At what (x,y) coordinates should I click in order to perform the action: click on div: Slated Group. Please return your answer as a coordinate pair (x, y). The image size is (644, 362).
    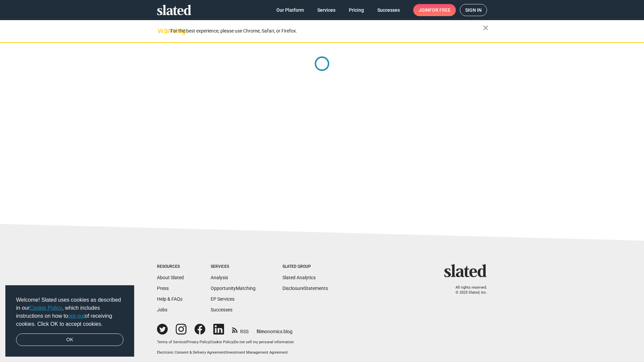
    Looking at the image, I should click on (305, 267).